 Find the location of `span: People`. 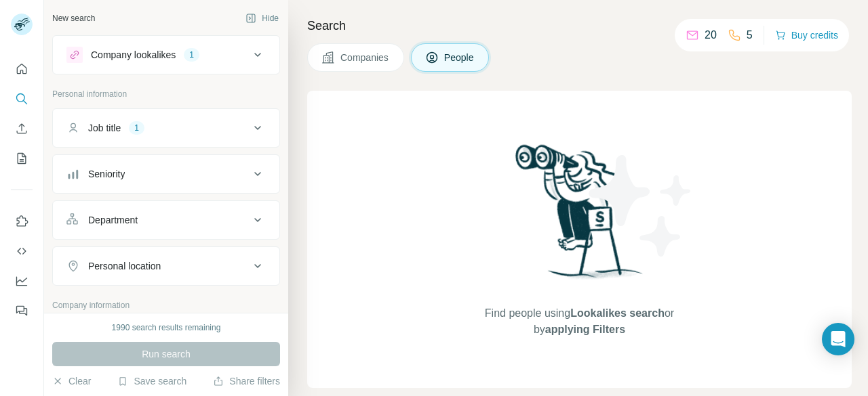

span: People is located at coordinates (460, 58).